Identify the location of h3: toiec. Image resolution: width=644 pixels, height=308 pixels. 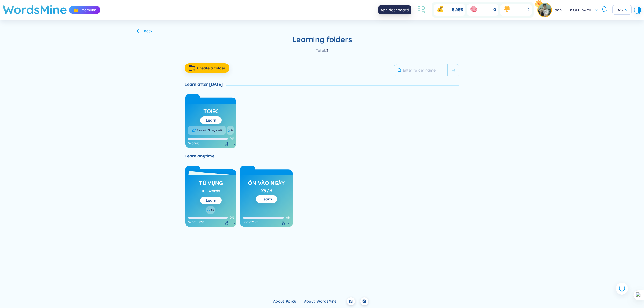
(211, 113).